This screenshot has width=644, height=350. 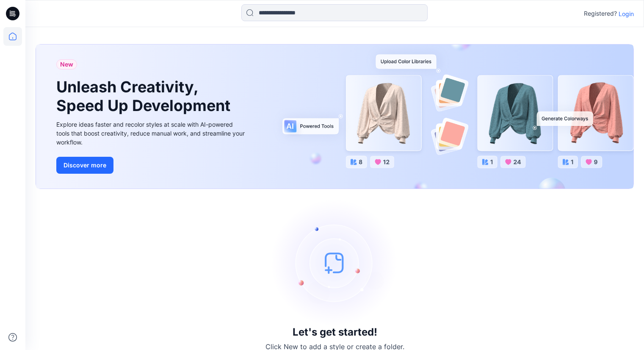 What do you see at coordinates (66, 64) in the screenshot?
I see `span: New` at bounding box center [66, 64].